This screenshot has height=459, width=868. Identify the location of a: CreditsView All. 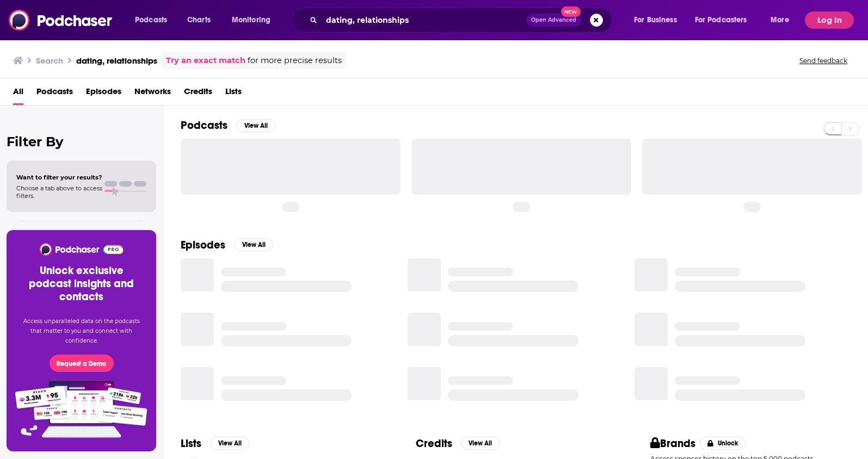
(458, 444).